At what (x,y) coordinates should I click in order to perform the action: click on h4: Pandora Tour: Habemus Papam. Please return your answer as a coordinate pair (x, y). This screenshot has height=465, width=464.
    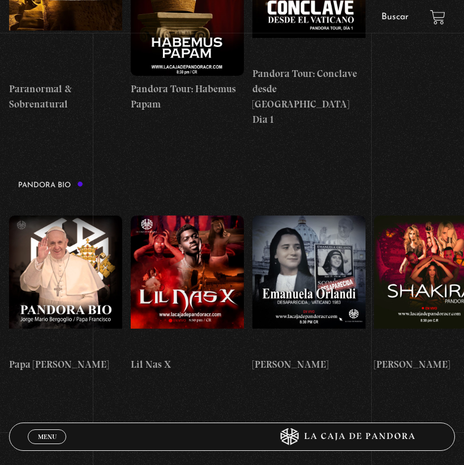
    Looking at the image, I should click on (187, 97).